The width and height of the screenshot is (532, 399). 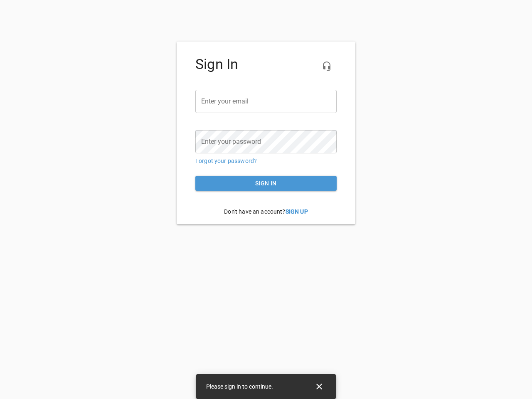 I want to click on a: Forgot your password?, so click(x=226, y=161).